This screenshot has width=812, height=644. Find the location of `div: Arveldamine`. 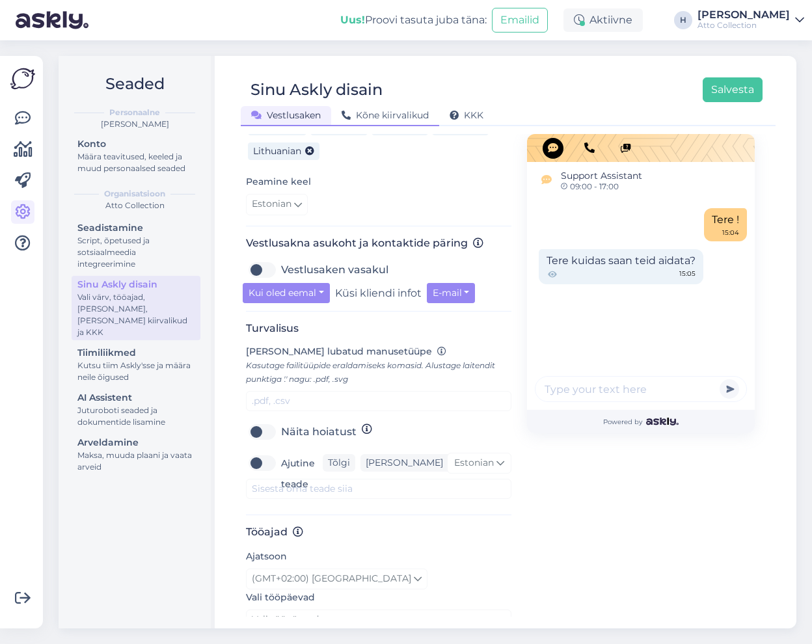

div: Arveldamine is located at coordinates (136, 443).